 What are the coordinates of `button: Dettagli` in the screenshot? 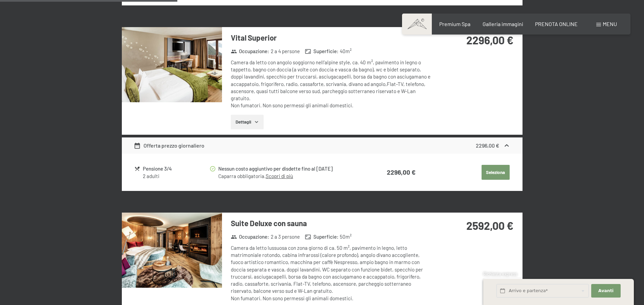 It's located at (247, 122).